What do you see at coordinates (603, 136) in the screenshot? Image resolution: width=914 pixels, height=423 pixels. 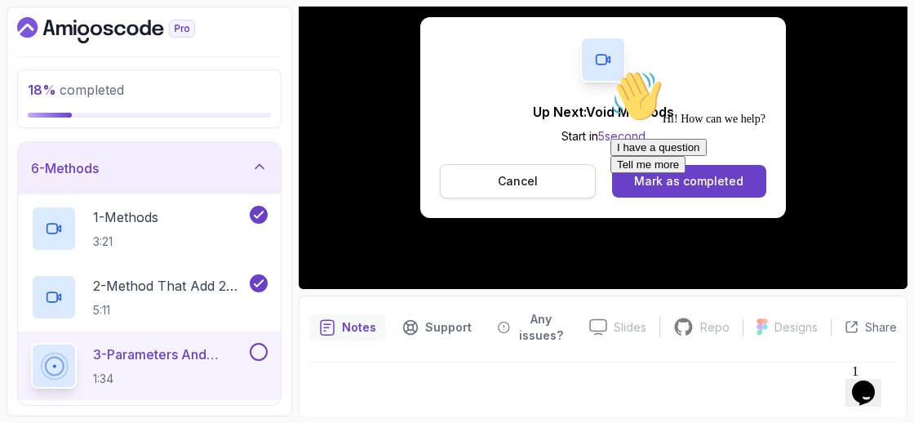 I see `p: Start in` at bounding box center [603, 136].